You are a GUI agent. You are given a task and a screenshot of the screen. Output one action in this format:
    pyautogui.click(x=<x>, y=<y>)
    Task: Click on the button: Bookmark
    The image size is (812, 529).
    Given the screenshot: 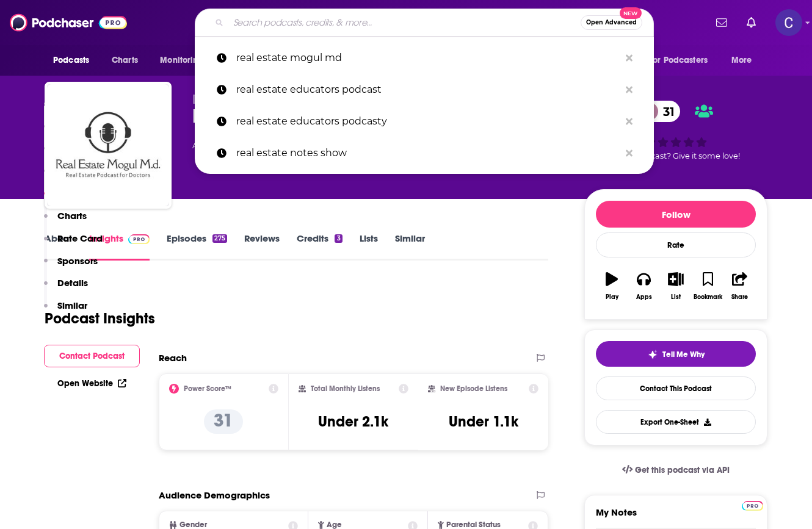 What is the action you would take?
    pyautogui.click(x=708, y=286)
    